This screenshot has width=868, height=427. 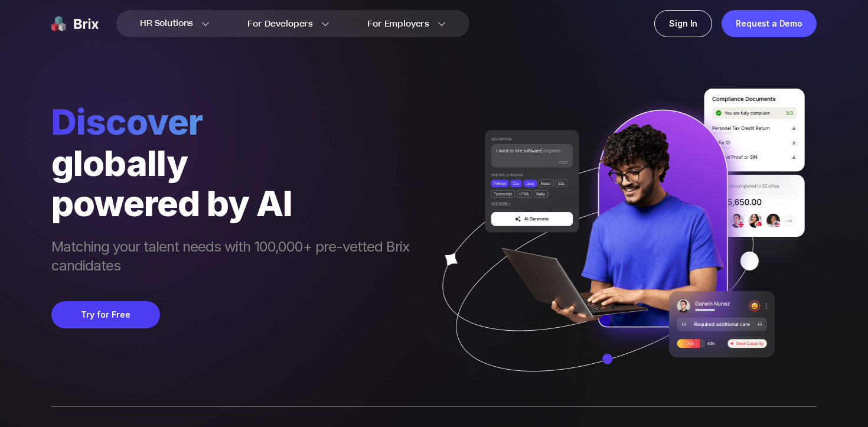 What do you see at coordinates (237, 122) in the screenshot?
I see `span: Discover` at bounding box center [237, 122].